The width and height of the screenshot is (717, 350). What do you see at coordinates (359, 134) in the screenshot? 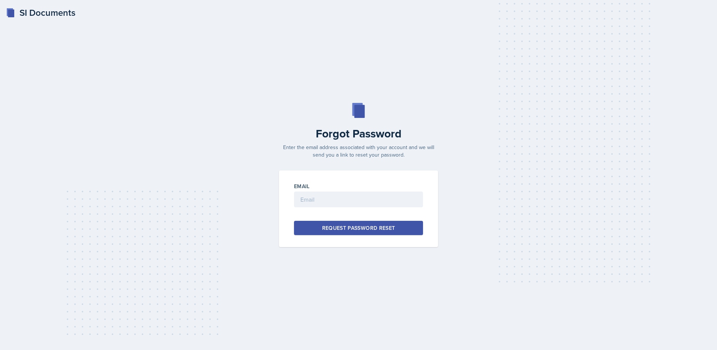
I see `h2: Forgot Password` at bounding box center [359, 134].